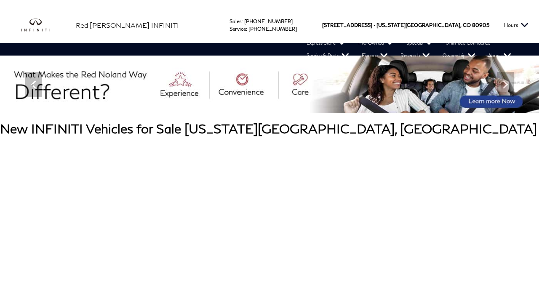 This screenshot has width=539, height=303. I want to click on a: About, so click(500, 56).